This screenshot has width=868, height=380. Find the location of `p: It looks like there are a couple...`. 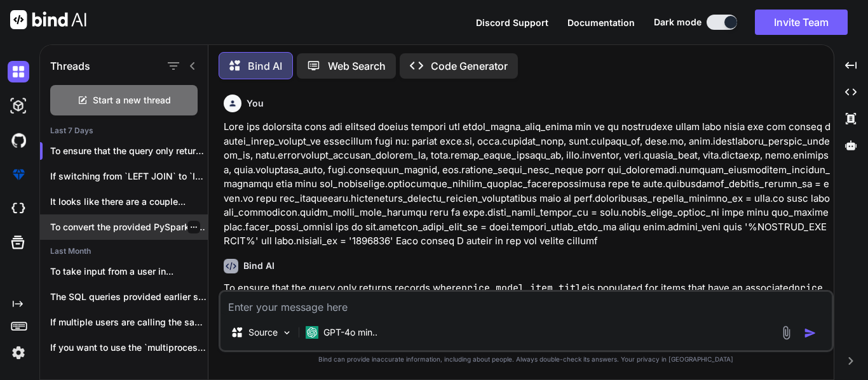

p: It looks like there are a couple... is located at coordinates (129, 202).